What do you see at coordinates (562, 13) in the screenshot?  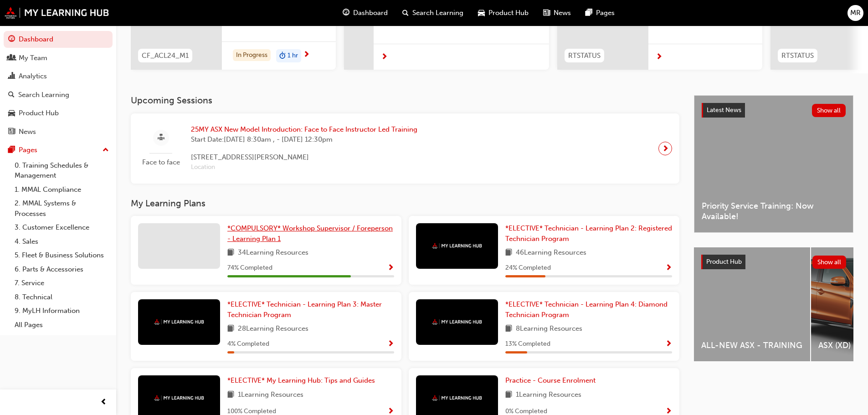 I see `span: News` at bounding box center [562, 13].